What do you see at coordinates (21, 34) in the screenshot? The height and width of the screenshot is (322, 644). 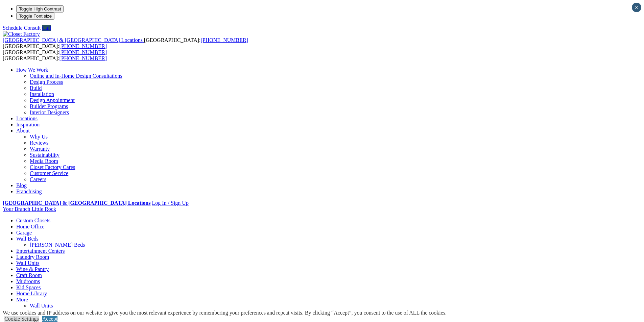 I see `img: Closet Factory` at bounding box center [21, 34].